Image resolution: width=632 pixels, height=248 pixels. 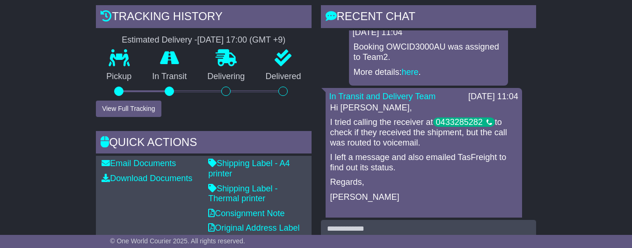 What do you see at coordinates (147, 178) in the screenshot?
I see `a: Download Documents` at bounding box center [147, 178].